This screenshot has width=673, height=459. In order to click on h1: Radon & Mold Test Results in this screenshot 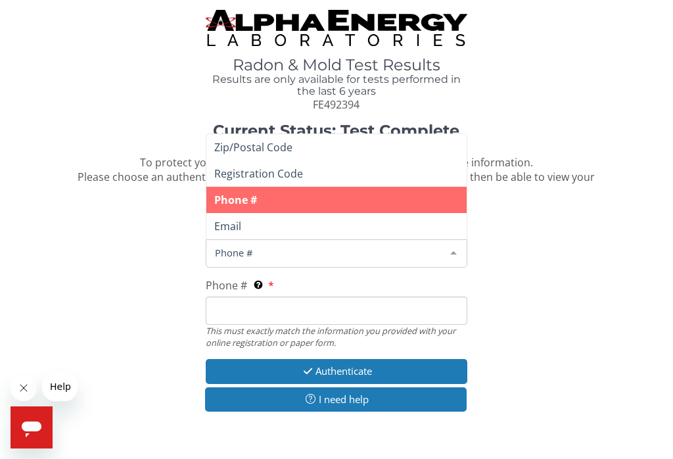, I will do `click(337, 65)`.